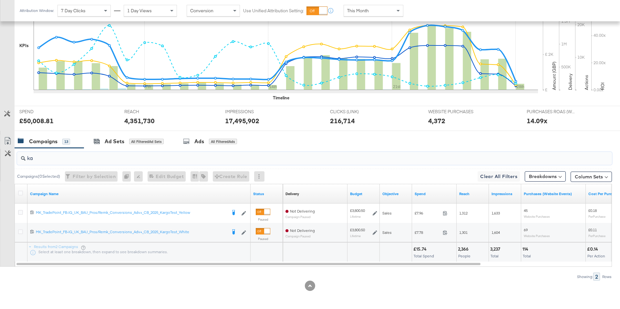 This screenshot has width=620, height=309. What do you see at coordinates (66, 142) in the screenshot?
I see `div: 13` at bounding box center [66, 142].